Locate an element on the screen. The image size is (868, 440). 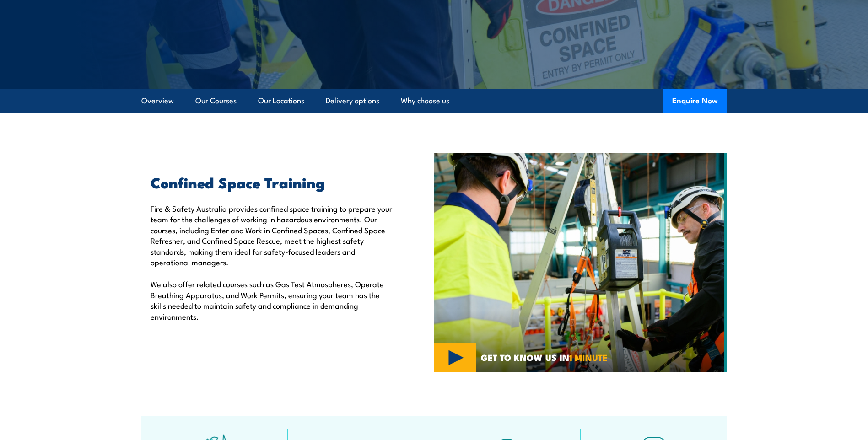
h2: Confined Space Training is located at coordinates (272, 182).